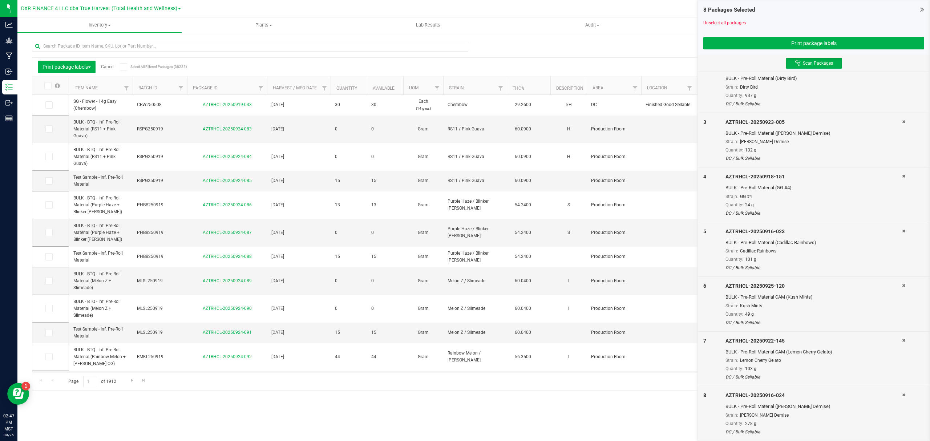 The image size is (930, 441). Describe the element at coordinates (9, 25) in the screenshot. I see `inline-svg: Analytics` at that location.